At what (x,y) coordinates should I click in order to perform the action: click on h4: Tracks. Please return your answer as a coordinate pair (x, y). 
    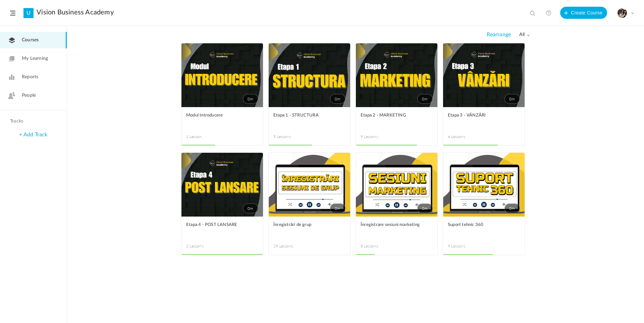
    Looking at the image, I should click on (33, 121).